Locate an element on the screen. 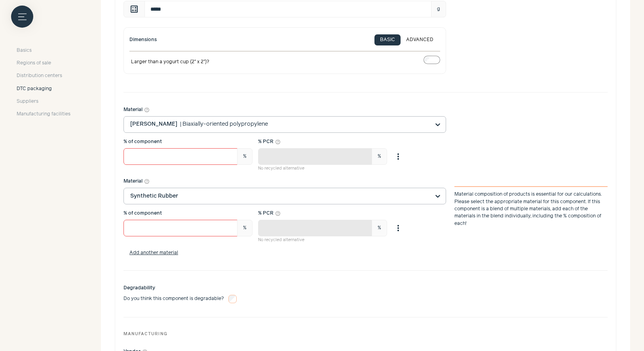 The image size is (644, 351). a: Suppliers is located at coordinates (43, 102).